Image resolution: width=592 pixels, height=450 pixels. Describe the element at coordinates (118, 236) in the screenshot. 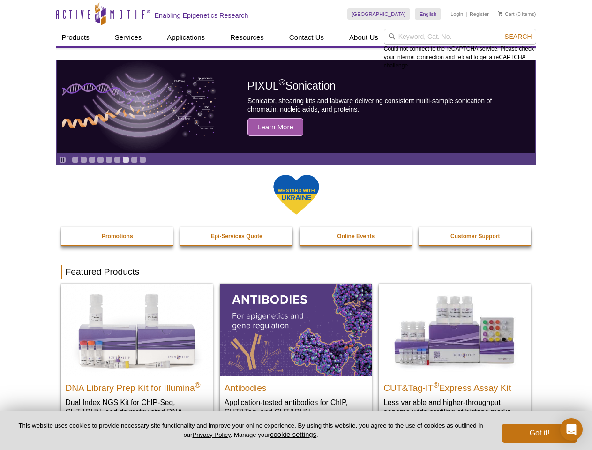

I see `a: Promotions` at that location.